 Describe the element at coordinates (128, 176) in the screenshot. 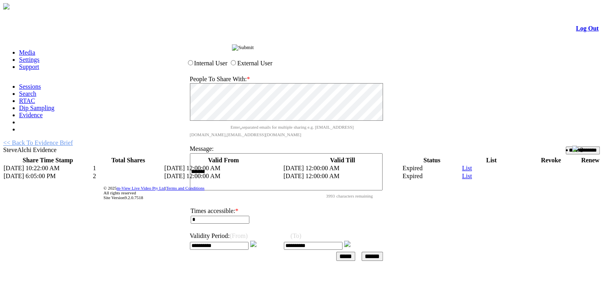

I see `td: 2` at that location.